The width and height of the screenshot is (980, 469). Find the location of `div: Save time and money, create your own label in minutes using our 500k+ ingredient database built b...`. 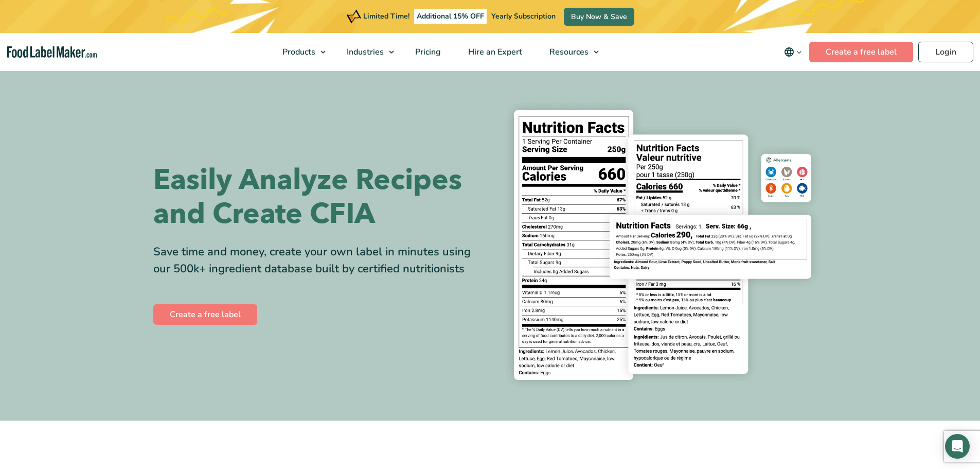

div: Save time and money, create your own label in minutes using our 500k+ ingredient database built b... is located at coordinates (318, 261).